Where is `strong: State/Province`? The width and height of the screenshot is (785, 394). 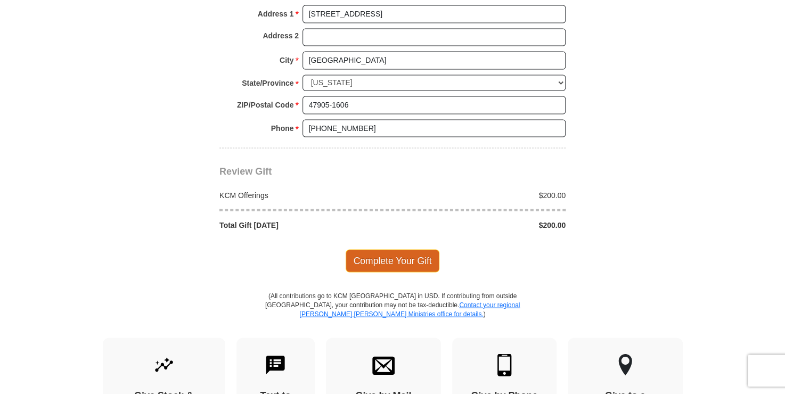 strong: State/Province is located at coordinates (267, 83).